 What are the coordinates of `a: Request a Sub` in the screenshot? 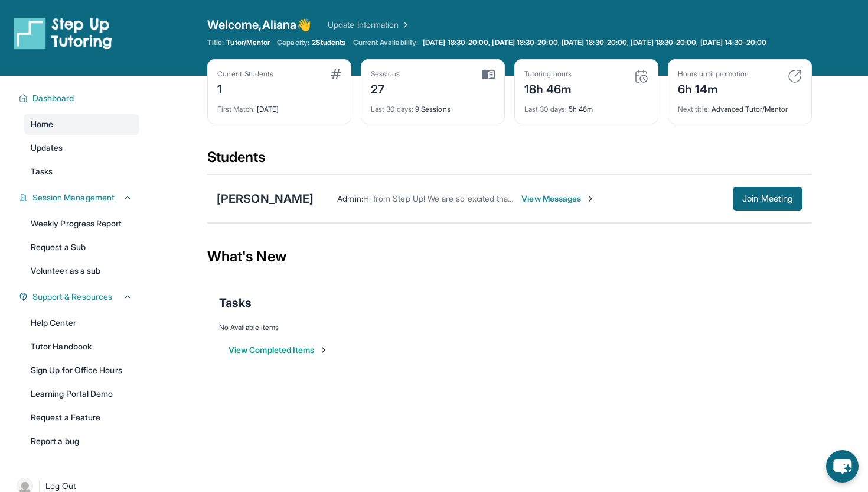 It's located at (82, 247).